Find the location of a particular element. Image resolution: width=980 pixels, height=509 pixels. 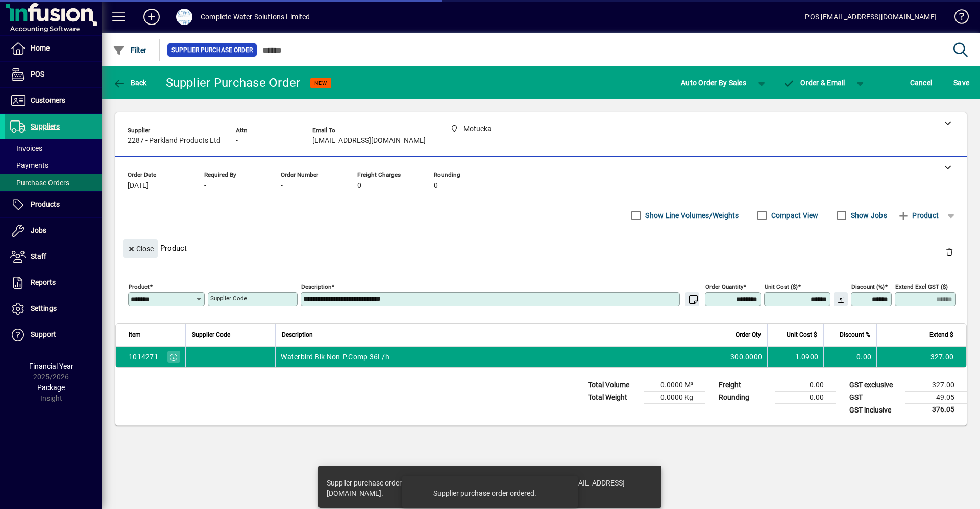

span: 2287 - Parkland Products Ltd is located at coordinates (174, 141).